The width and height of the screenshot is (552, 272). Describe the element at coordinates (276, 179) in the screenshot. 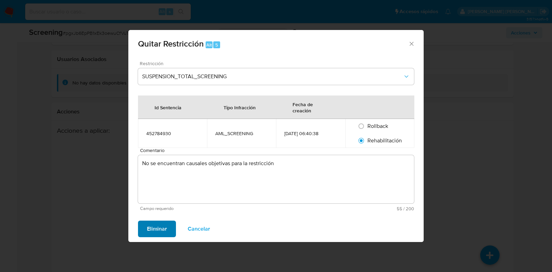

I see `textarea: No se encuentran causales objetivas para la restricción` at that location.